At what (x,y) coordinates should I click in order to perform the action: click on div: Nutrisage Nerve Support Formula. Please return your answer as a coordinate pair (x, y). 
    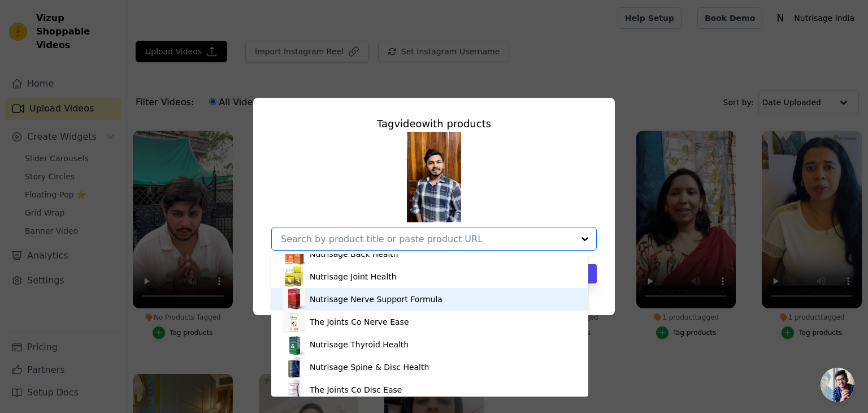
    Looking at the image, I should click on (376, 299).